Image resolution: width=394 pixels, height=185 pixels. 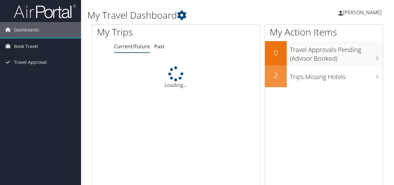 I want to click on a: 2Trips Missing Hotels, so click(x=324, y=76).